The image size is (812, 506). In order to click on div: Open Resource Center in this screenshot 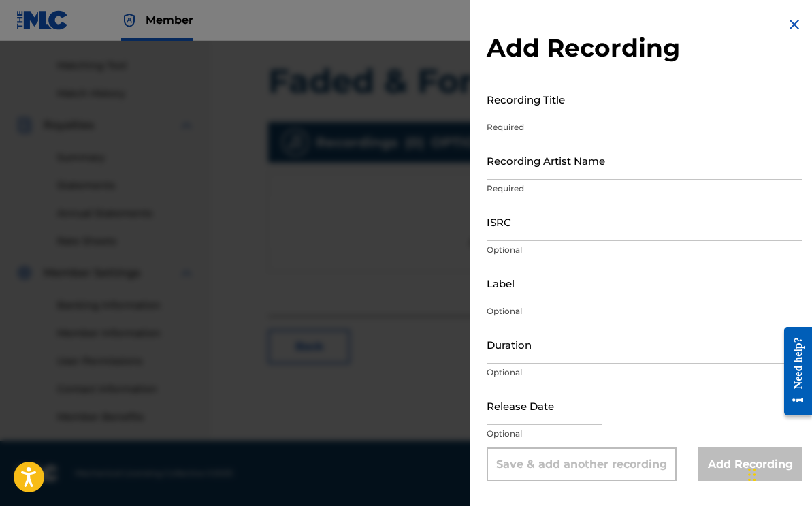, I will do `click(24, 54)`.